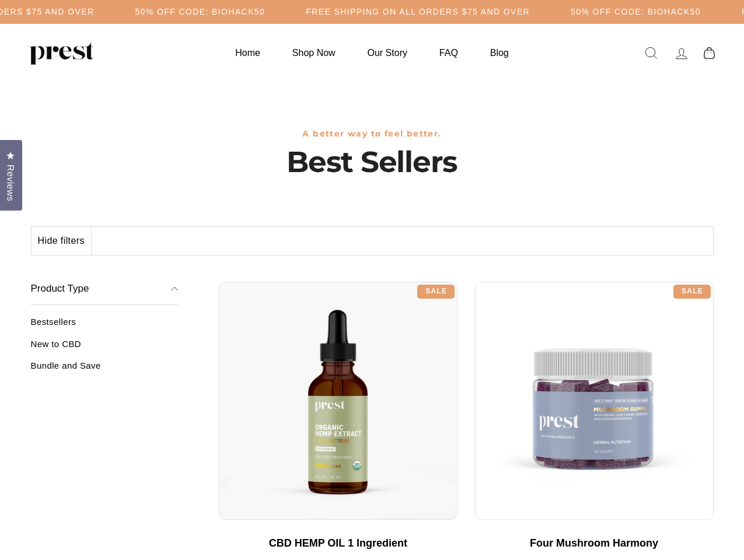  Describe the element at coordinates (105, 369) in the screenshot. I see `a: Bundle and Save` at that location.